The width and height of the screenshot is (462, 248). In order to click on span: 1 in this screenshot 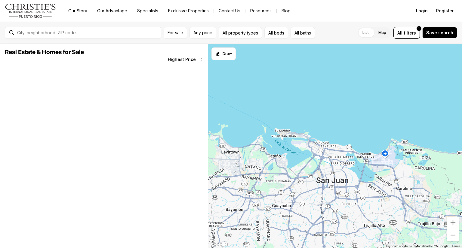, I will do `click(419, 29)`.